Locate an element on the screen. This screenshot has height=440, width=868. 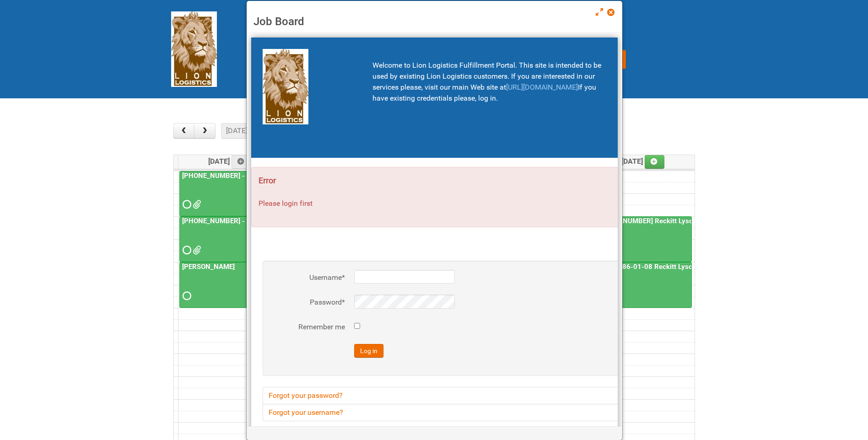
span: Lion25-055556-01_LABELS_03Oct25.xlsx MOR - 25-055556-01.xlsm G147.png G258.png G369.png M147.png ... is located at coordinates (196, 205).